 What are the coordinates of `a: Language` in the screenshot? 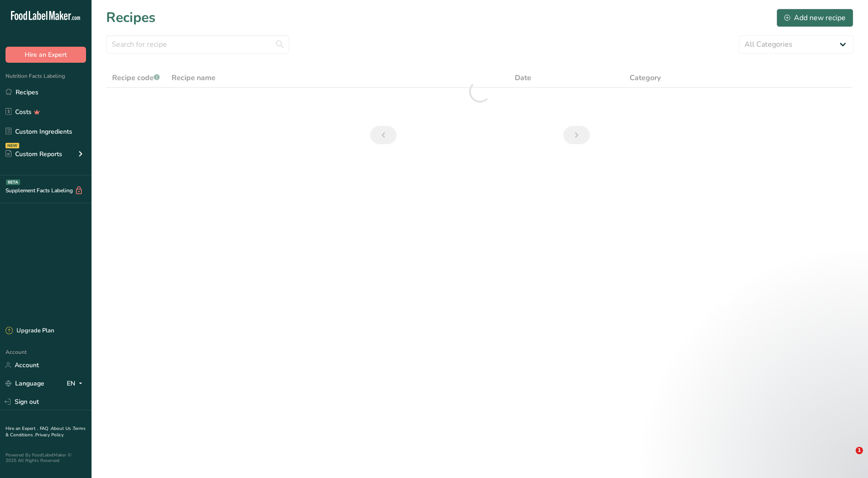 It's located at (25, 383).